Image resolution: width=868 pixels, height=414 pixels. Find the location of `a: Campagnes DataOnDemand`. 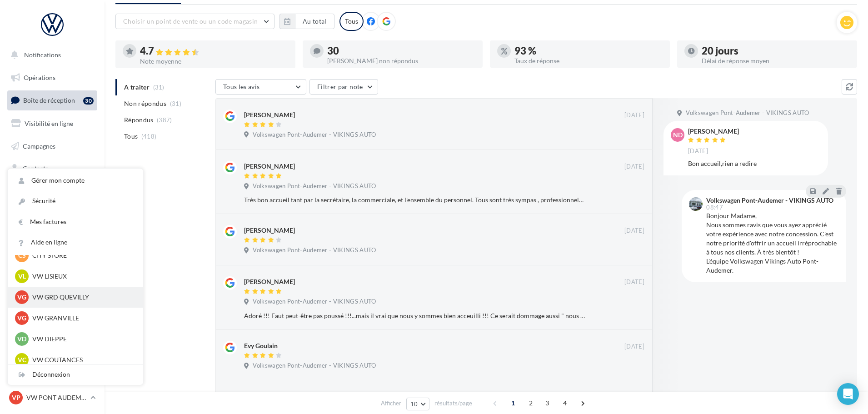

a: Campagnes DataOnDemand is located at coordinates (52, 271).